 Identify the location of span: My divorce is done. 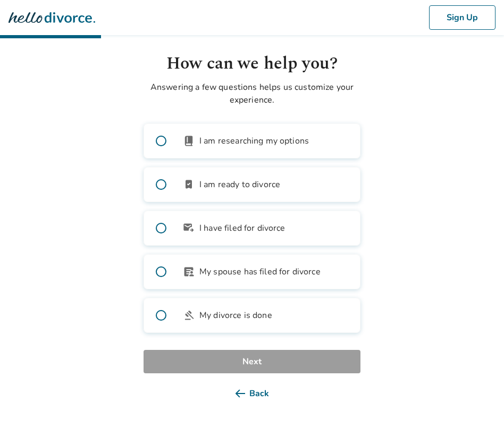
(236, 315).